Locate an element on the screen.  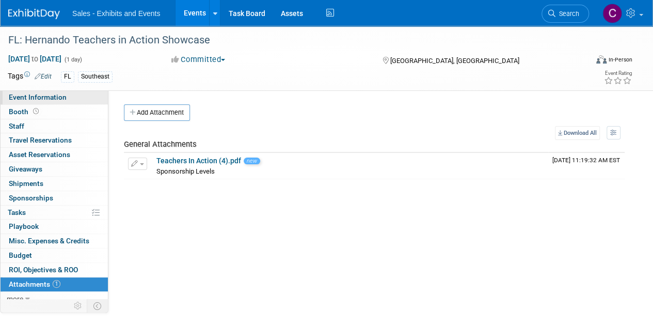
span: Budget is located at coordinates (20, 255).